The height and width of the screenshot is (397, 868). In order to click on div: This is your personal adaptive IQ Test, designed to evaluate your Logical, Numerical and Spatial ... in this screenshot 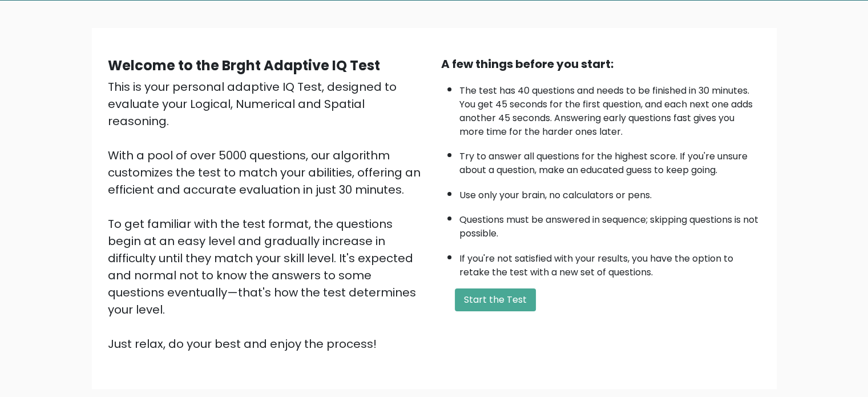, I will do `click(267, 216)`.